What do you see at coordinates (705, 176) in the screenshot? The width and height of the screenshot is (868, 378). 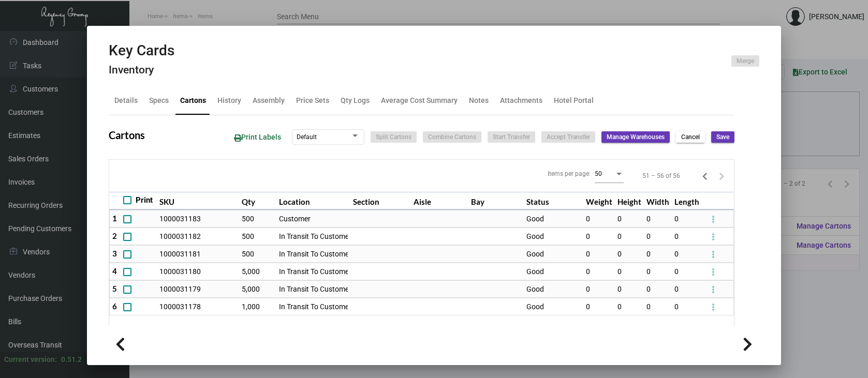 I see `button: Previous page` at bounding box center [705, 176].